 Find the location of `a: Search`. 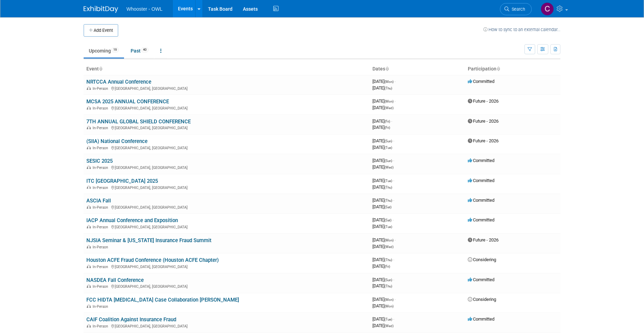

a: Search is located at coordinates (516, 9).